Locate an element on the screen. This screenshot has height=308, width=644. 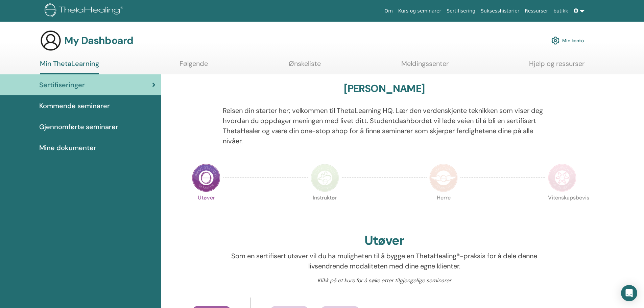
a: Min konto is located at coordinates (568, 41).